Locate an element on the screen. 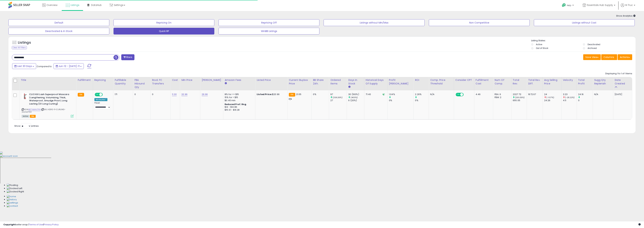  b: CLIO Kill Lash Superproof Mascara | Lengthening, Volumizing, Thick, Waterproof, Smudge Proof, Lon... is located at coordinates (50, 100).